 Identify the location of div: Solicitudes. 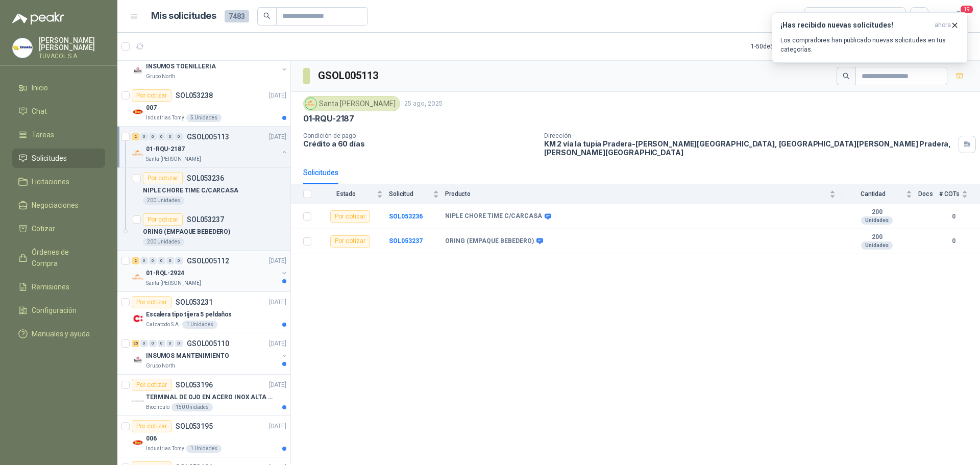
(320, 172).